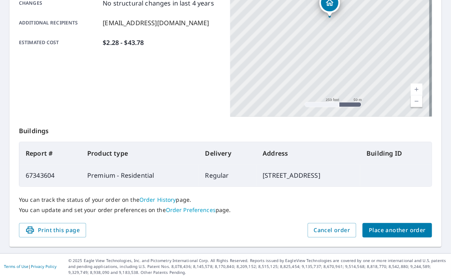 The image size is (451, 279). Describe the element at coordinates (257, 267) in the screenshot. I see `p: © 2025 Eagle View Technologies, Inc. and Pictometry International Corp. All Rights Reserved. Repo...` at that location.